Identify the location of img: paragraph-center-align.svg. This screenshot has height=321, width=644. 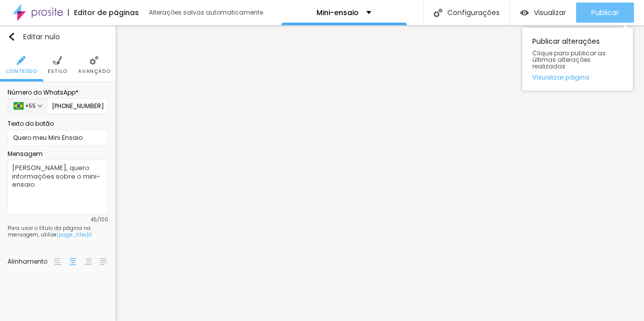
(73, 262).